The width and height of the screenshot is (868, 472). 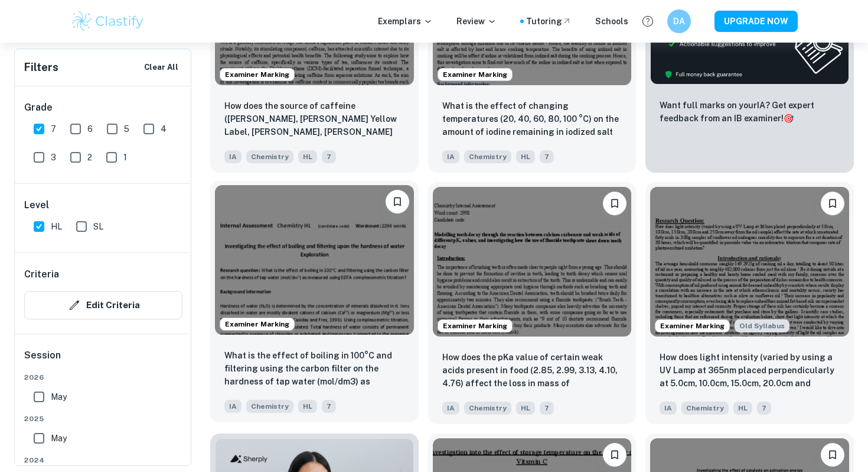 I want to click on h6: Session, so click(x=103, y=360).